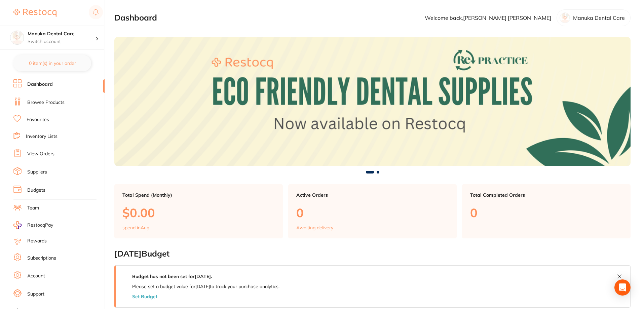 Image resolution: width=644 pixels, height=309 pixels. I want to click on p: Awaiting delivery, so click(315, 228).